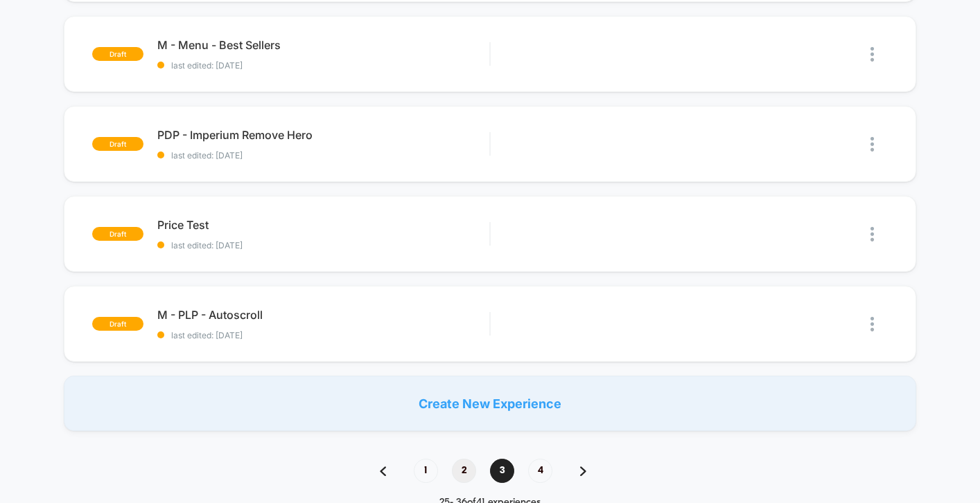 The image size is (980, 503). Describe the element at coordinates (323, 226) in the screenshot. I see `span: Price Test` at that location.